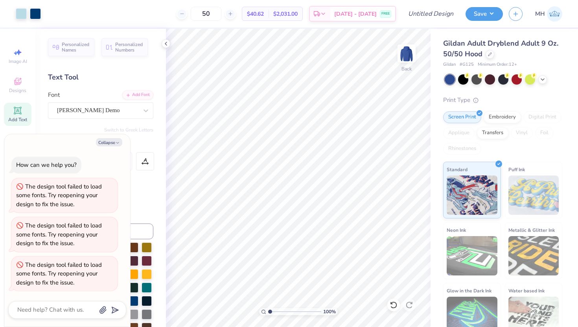  Describe the element at coordinates (502, 117) in the screenshot. I see `div: Embroidery` at that location.